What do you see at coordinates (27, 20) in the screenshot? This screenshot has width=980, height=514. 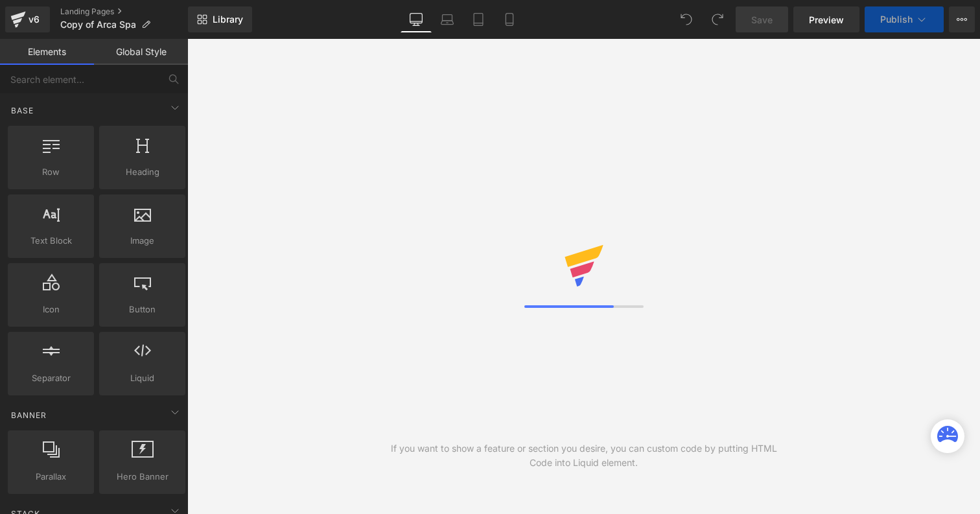 I see `a: v6` at bounding box center [27, 20].